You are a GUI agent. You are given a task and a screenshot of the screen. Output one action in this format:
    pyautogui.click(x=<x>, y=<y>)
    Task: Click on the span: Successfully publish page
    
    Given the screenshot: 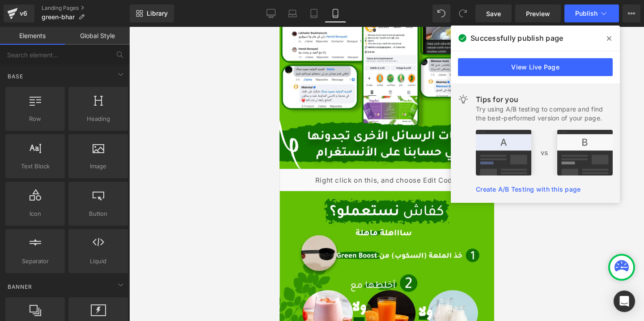 What is the action you would take?
    pyautogui.click(x=517, y=38)
    